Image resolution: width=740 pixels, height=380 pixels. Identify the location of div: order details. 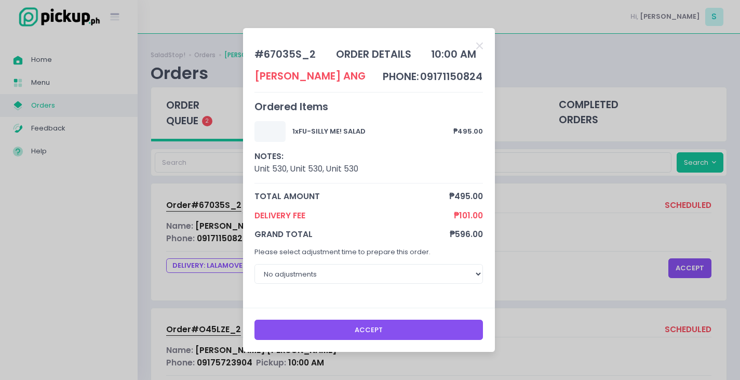
(373, 54).